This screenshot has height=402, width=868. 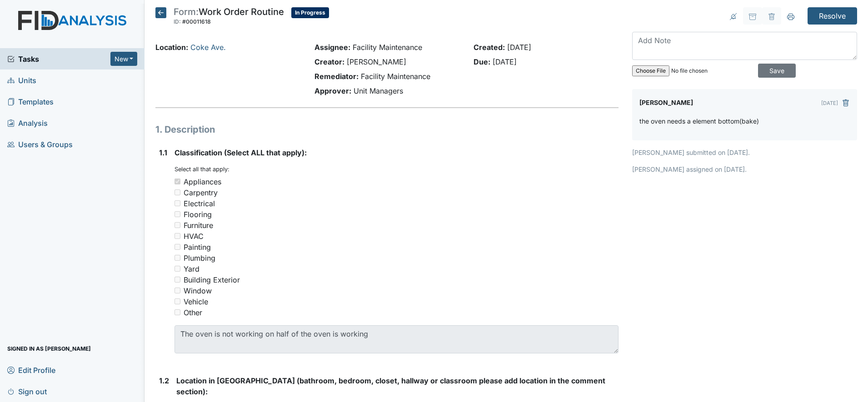 I want to click on span: Templates, so click(x=31, y=101).